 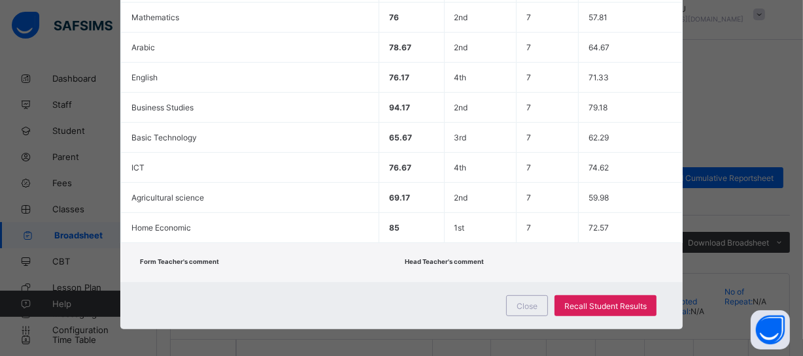 I want to click on span: 72.57, so click(x=598, y=228).